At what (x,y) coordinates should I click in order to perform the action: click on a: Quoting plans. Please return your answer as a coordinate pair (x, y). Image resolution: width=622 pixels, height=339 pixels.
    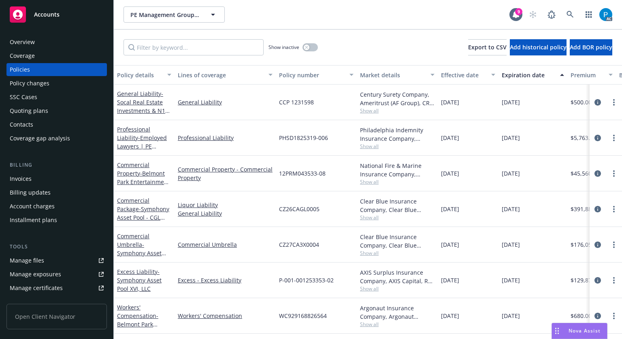
    Looking at the image, I should click on (57, 111).